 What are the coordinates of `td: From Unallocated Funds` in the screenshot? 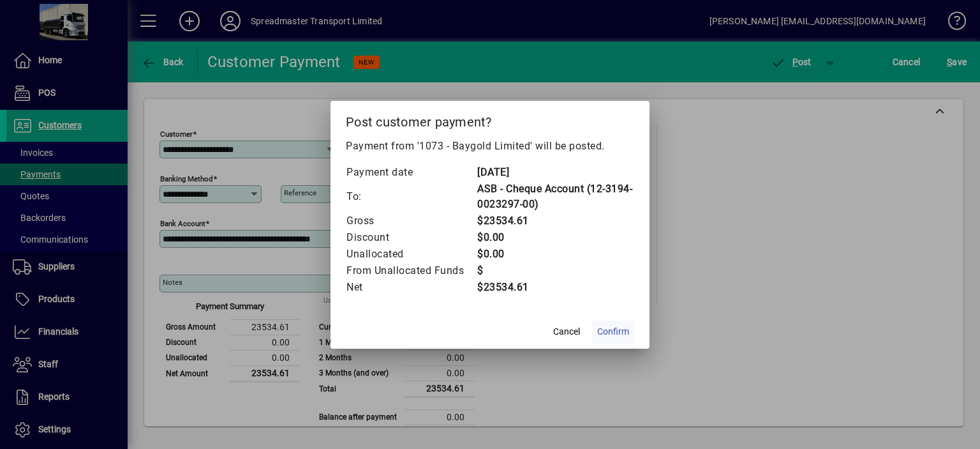 It's located at (411, 271).